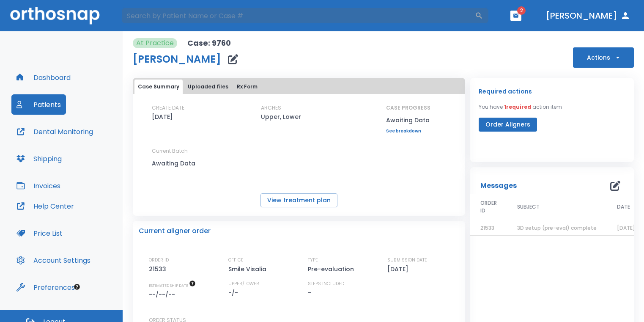 The image size is (644, 322). I want to click on span: 3D setup (pre-eval) complete, so click(558, 228).